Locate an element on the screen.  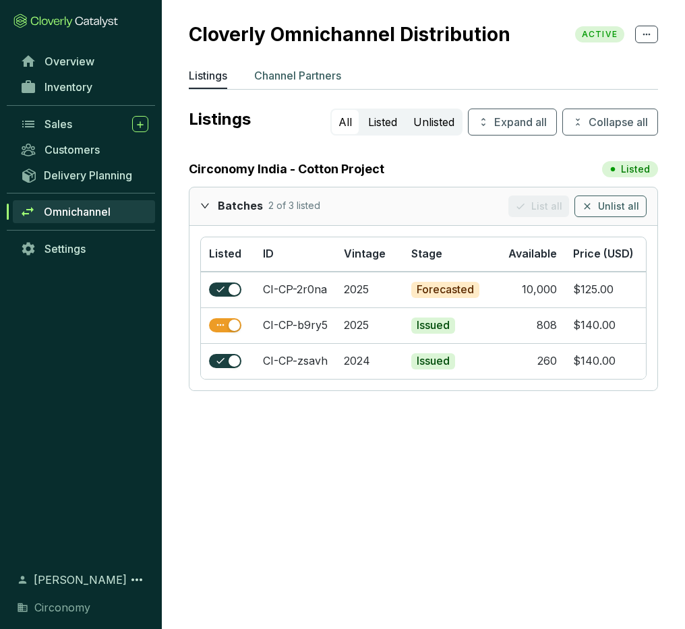
button: All is located at coordinates (345, 122).